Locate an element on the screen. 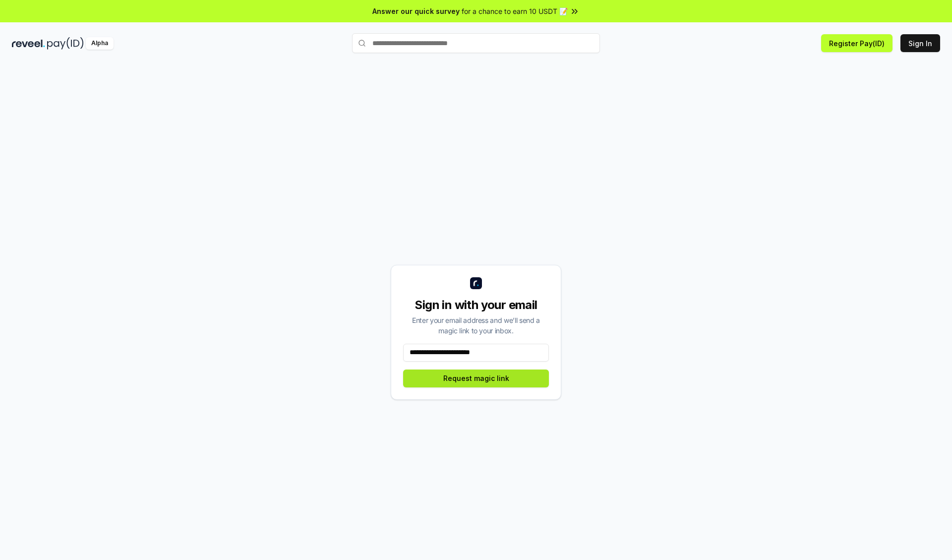 This screenshot has height=560, width=952. img: pay_id is located at coordinates (65, 43).